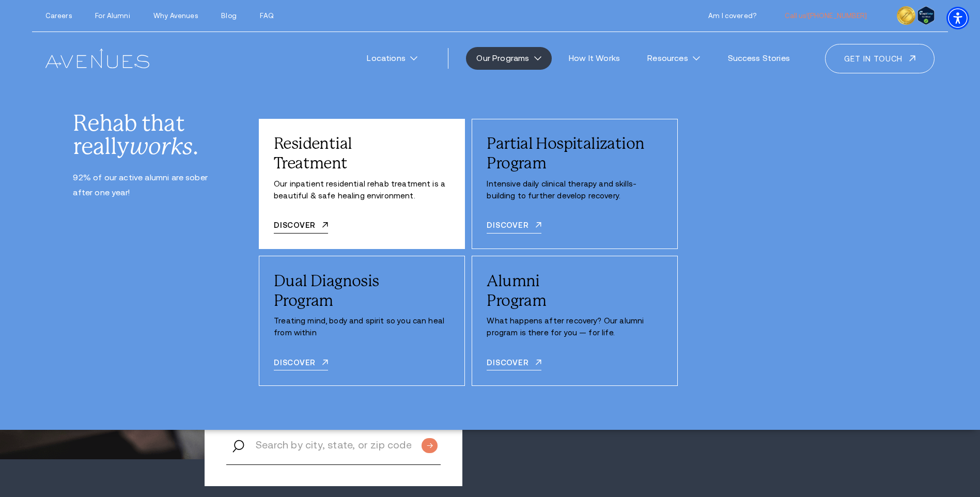 The height and width of the screenshot is (497, 980). Describe the element at coordinates (112, 15) in the screenshot. I see `a: For Alumni` at that location.